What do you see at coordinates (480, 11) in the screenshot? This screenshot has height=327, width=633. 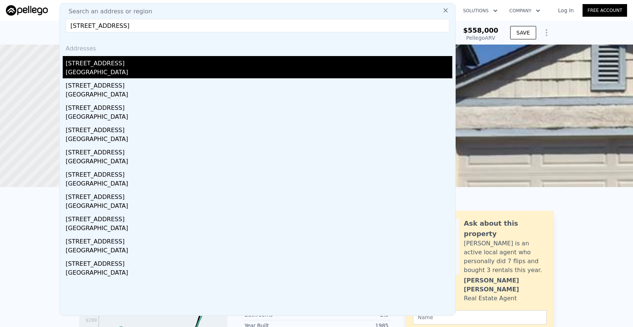 I see `button: Solutions` at bounding box center [480, 11].